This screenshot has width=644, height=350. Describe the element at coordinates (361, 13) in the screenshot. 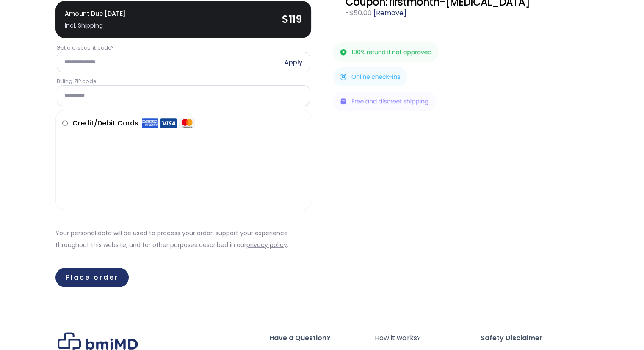

I see `span: 50.00` at that location.